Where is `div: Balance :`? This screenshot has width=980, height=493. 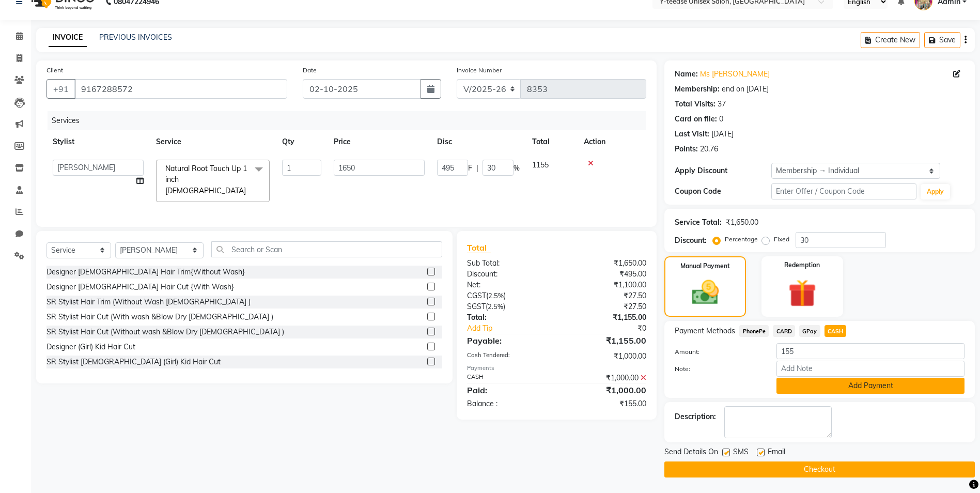
div: Balance : is located at coordinates (508, 404).